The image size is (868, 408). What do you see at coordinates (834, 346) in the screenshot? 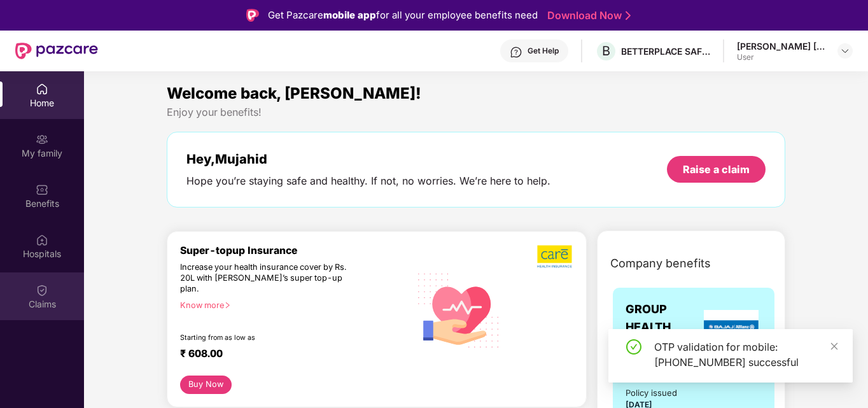
I see `span: close` at bounding box center [834, 346].